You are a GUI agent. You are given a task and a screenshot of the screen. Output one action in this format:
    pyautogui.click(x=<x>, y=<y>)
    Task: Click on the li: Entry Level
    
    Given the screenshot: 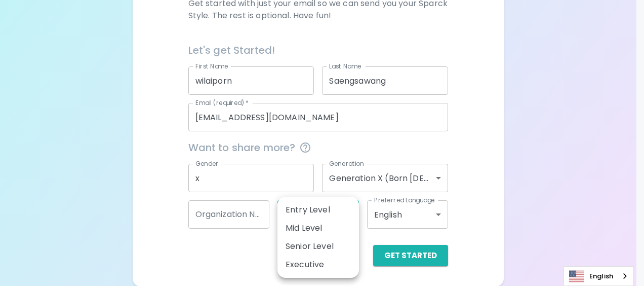 What is the action you would take?
    pyautogui.click(x=318, y=210)
    